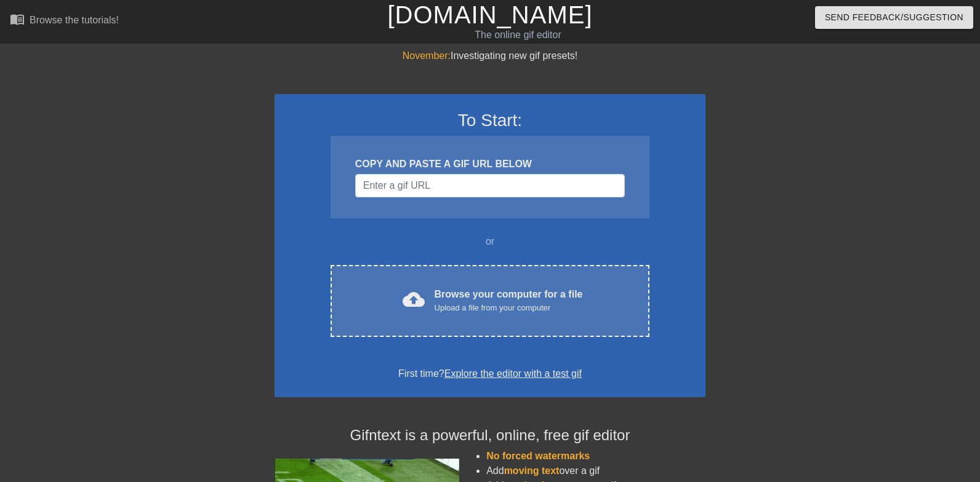 This screenshot has width=980, height=482. What do you see at coordinates (490, 120) in the screenshot?
I see `h3: To Start:` at bounding box center [490, 120].